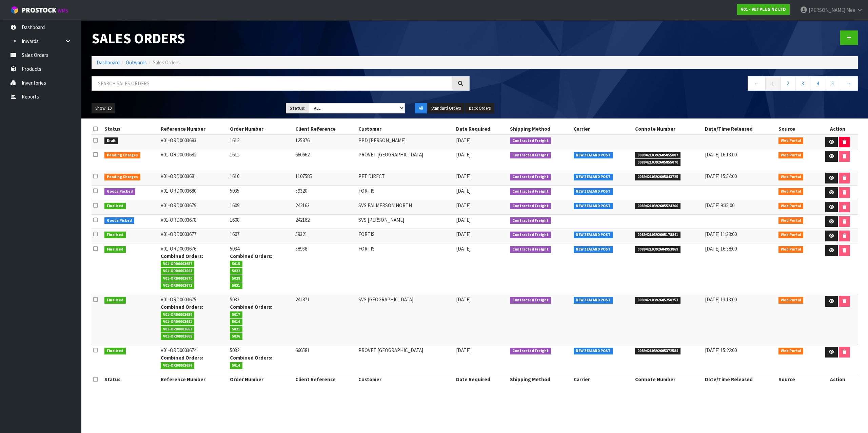 This screenshot has width=868, height=433. Describe the element at coordinates (325, 207) in the screenshot. I see `td: 242163` at that location.